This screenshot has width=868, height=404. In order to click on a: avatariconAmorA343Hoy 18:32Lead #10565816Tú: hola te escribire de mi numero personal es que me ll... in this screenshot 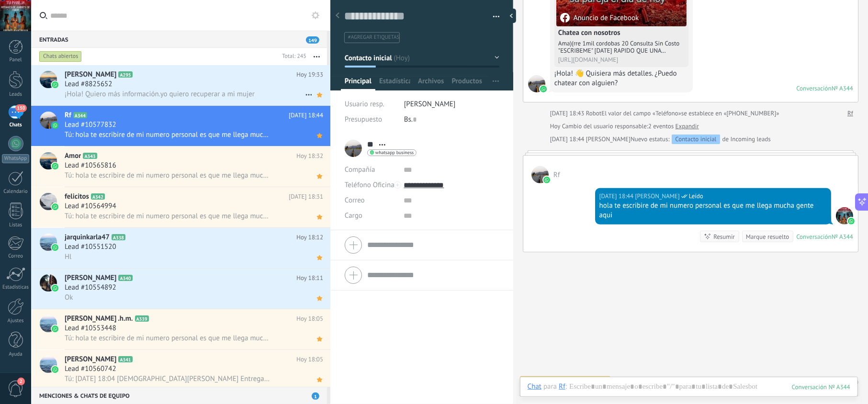, I will do `click(180, 167)`.